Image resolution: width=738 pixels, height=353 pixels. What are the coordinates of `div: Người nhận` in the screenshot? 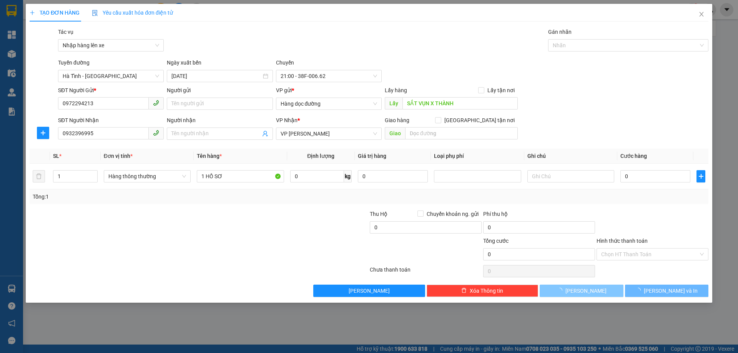 It's located at (219, 120).